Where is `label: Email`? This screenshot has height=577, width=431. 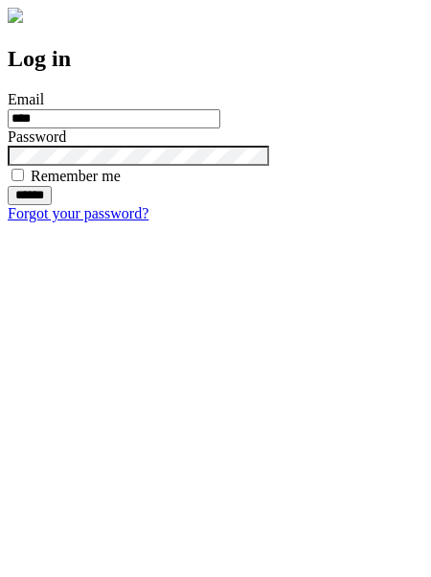
label: Email is located at coordinates (26, 99).